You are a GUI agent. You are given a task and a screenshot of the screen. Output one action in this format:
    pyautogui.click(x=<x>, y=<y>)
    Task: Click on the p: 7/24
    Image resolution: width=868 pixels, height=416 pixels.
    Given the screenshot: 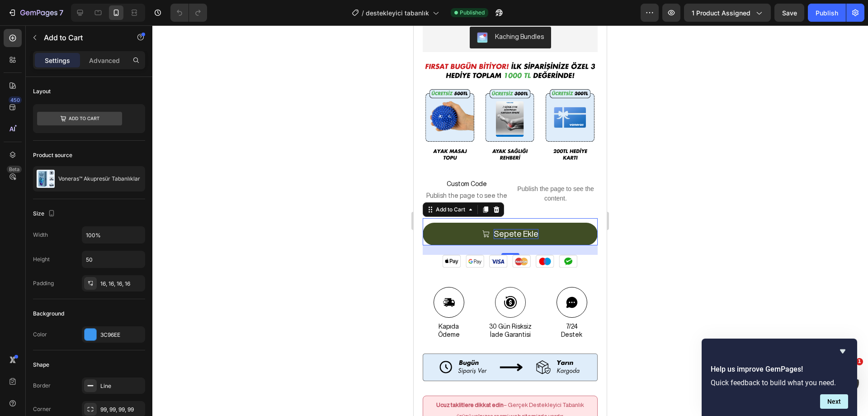 What is the action you would take?
    pyautogui.click(x=158, y=301)
    